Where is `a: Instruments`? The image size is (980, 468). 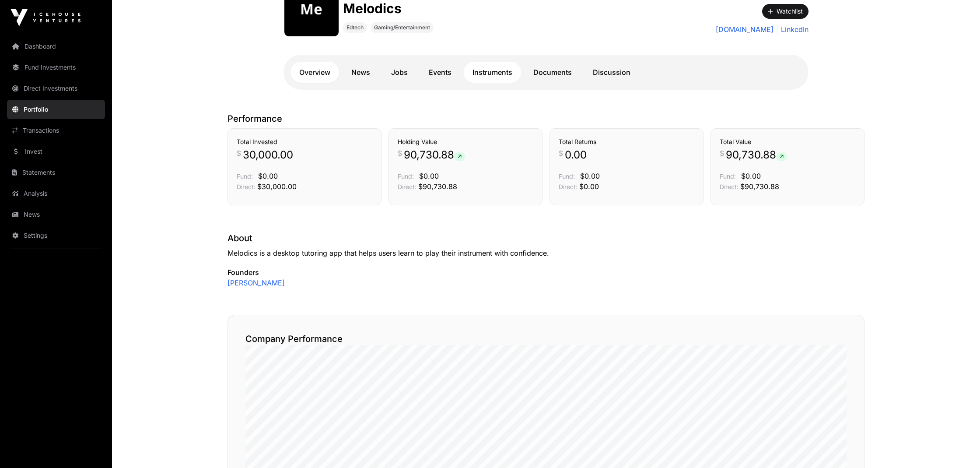
a: Instruments is located at coordinates (492, 73).